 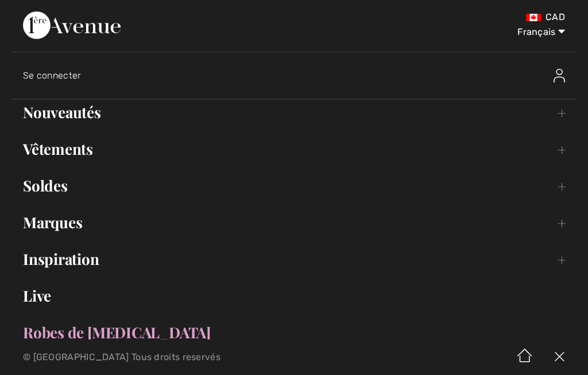 What do you see at coordinates (294, 296) in the screenshot?
I see `a: Live` at bounding box center [294, 296].